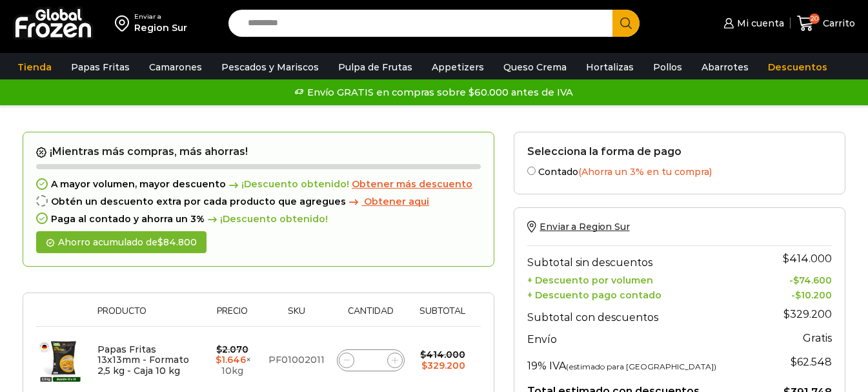 Image resolution: width=868 pixels, height=392 pixels. Describe the element at coordinates (458, 67) in the screenshot. I see `a: Appetizers` at that location.